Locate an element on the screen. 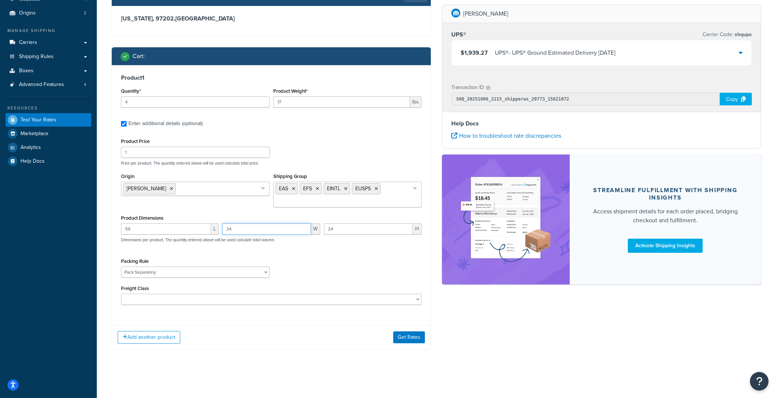 The width and height of the screenshot is (776, 398). span: 4 is located at coordinates (85, 84).